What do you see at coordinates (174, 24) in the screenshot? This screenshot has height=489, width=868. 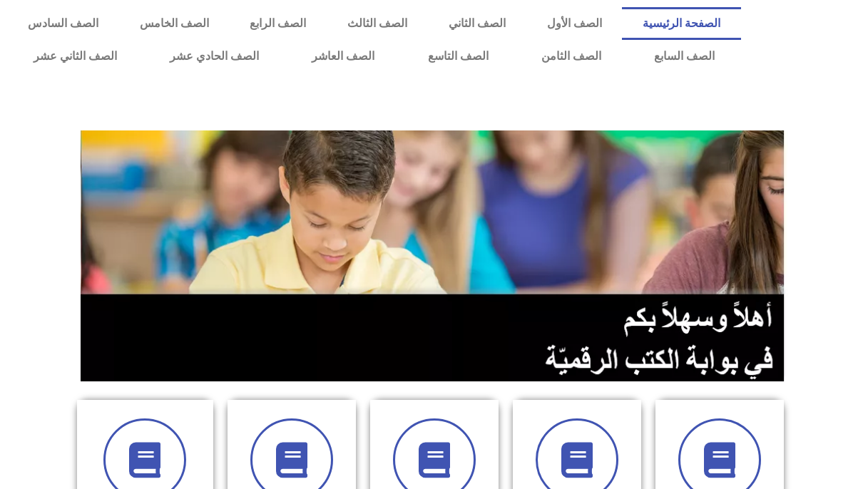 I see `a: الصف الخامس` at bounding box center [174, 24].